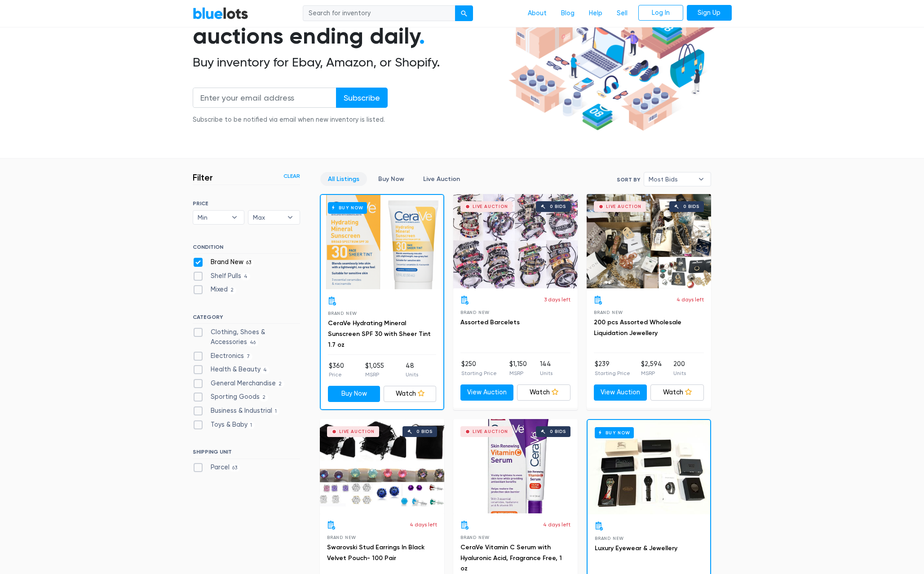  Describe the element at coordinates (349, 62) in the screenshot. I see `h2: Buy inventory for Ebay, Amazon, or Shopify.` at that location.